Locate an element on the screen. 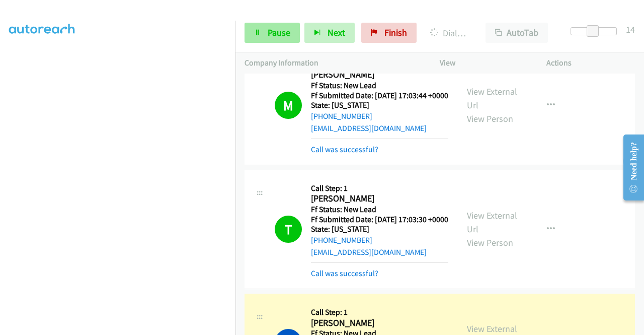 This screenshot has width=644, height=335. p: View is located at coordinates (484, 63).